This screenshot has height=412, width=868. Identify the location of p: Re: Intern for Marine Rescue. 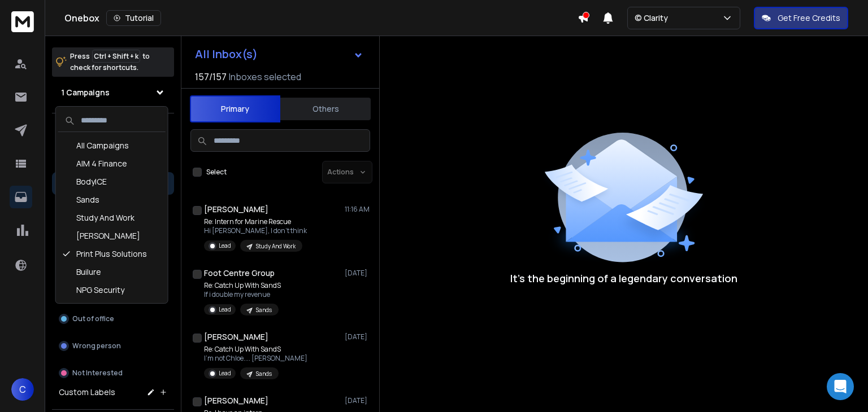
(256, 222).